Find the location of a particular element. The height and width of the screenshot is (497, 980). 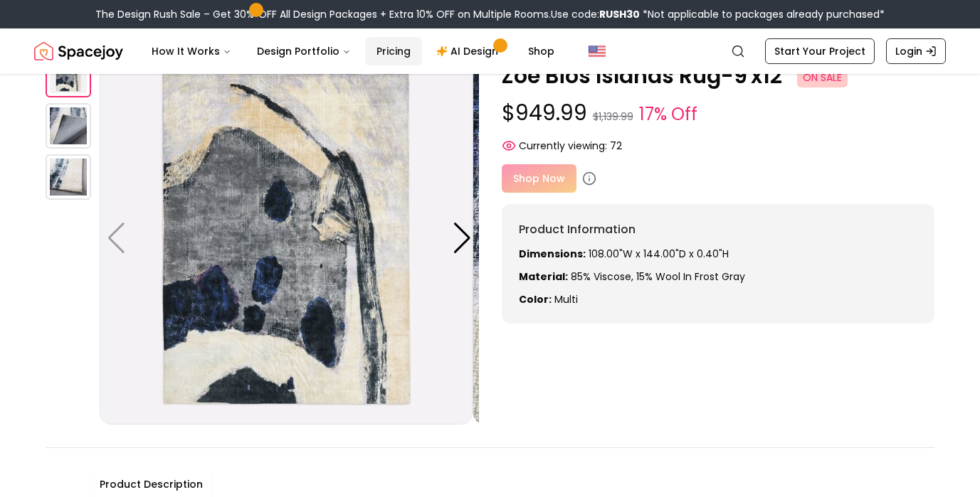

span: multi is located at coordinates (566, 300).